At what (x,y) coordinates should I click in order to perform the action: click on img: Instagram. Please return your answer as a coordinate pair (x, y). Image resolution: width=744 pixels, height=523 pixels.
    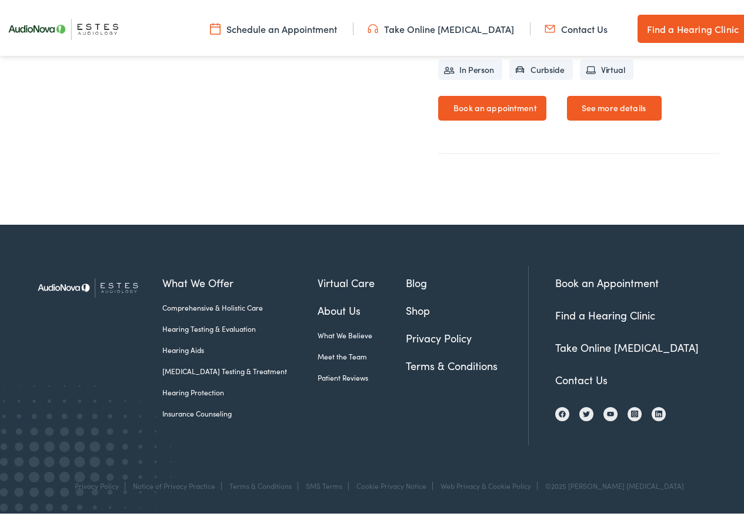
    Looking at the image, I should click on (635, 411).